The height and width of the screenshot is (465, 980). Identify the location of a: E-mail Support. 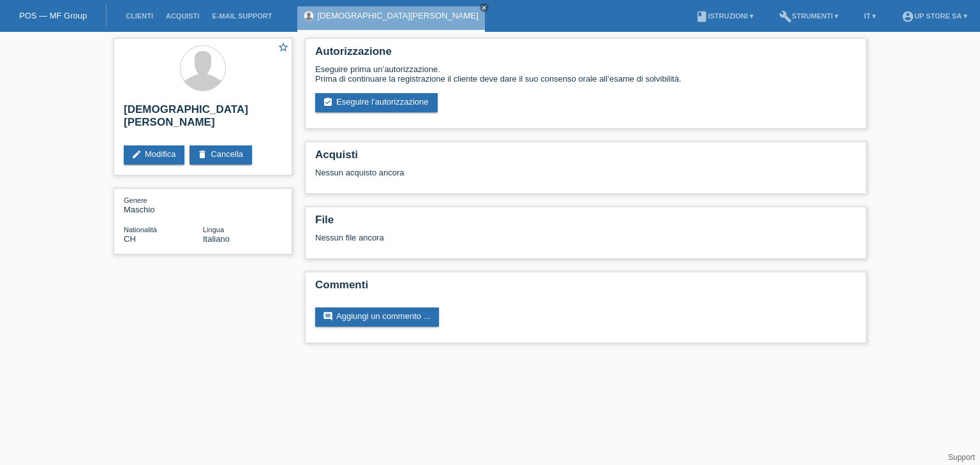
(242, 16).